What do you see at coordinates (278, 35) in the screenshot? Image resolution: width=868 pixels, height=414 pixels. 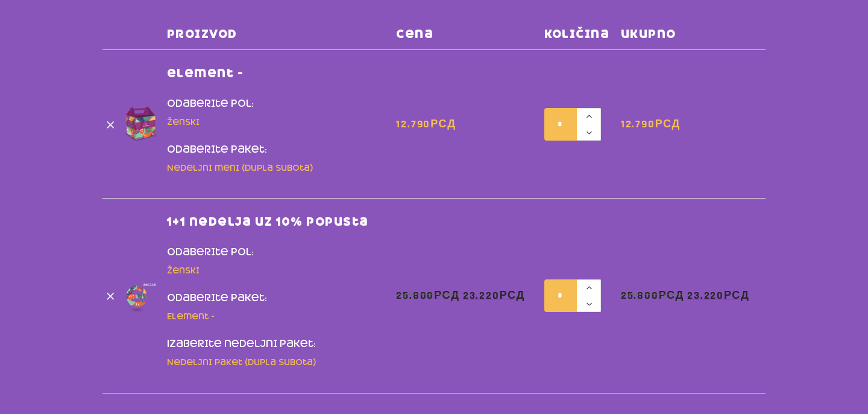 I see `th: Proizvod` at bounding box center [278, 35].